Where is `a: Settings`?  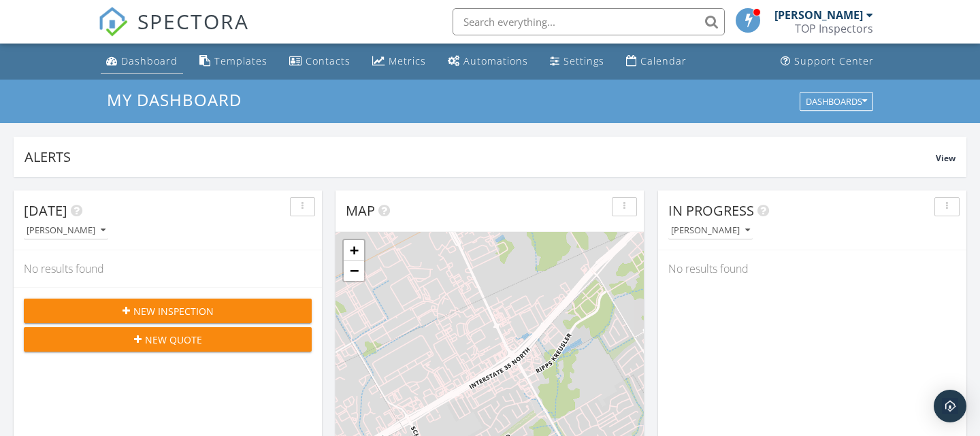
a: Settings is located at coordinates (577, 62).